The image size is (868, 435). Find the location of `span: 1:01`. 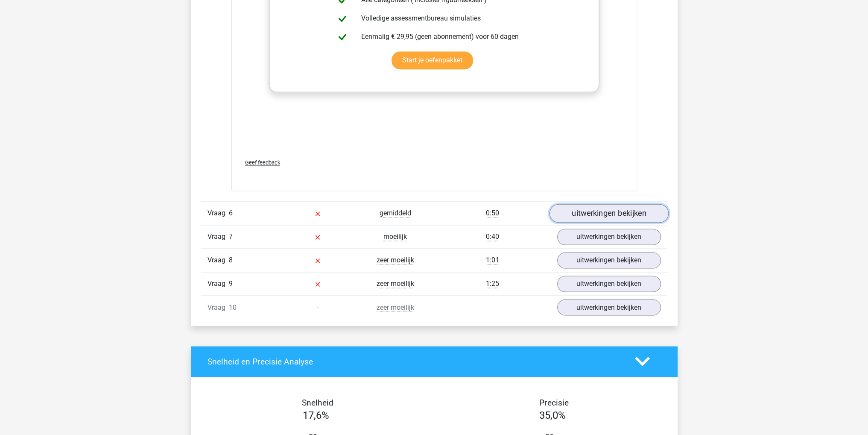

span: 1:01 is located at coordinates (492, 261).